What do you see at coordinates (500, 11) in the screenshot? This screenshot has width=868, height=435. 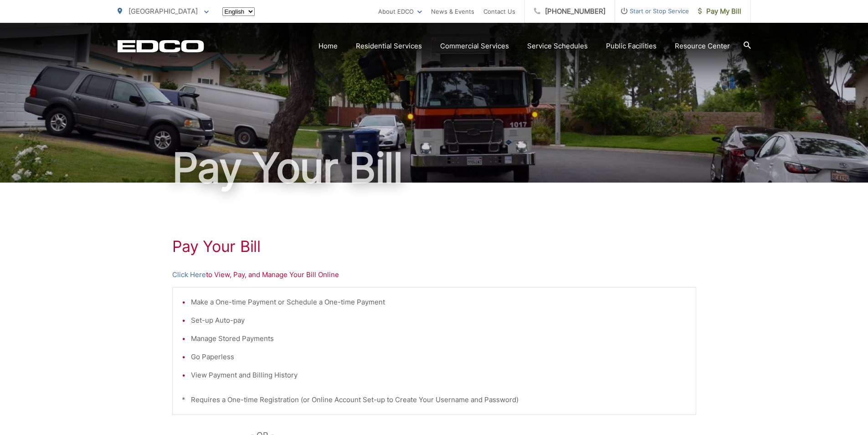 I see `a: Contact Us` at bounding box center [500, 11].